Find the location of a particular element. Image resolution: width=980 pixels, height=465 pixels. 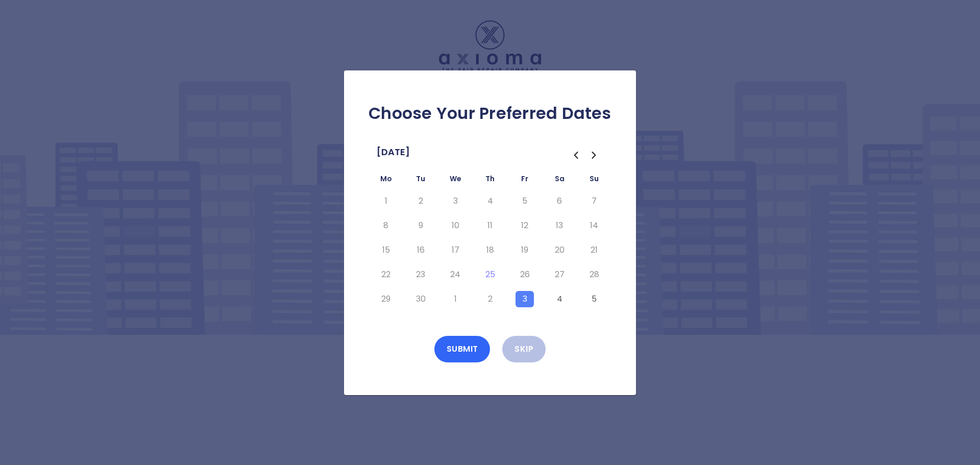

button: Saturday, September 20th, 2025 is located at coordinates (560, 250).